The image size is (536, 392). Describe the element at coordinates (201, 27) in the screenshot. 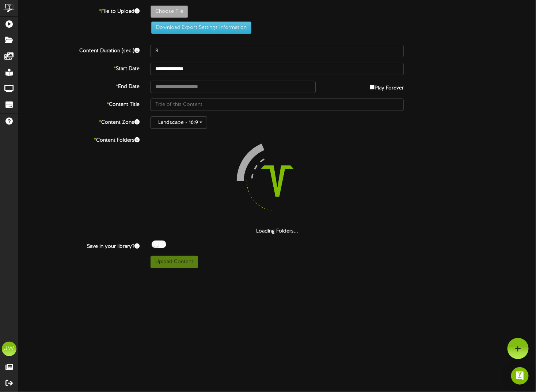

I see `button: Download Export Settings Information` at that location.